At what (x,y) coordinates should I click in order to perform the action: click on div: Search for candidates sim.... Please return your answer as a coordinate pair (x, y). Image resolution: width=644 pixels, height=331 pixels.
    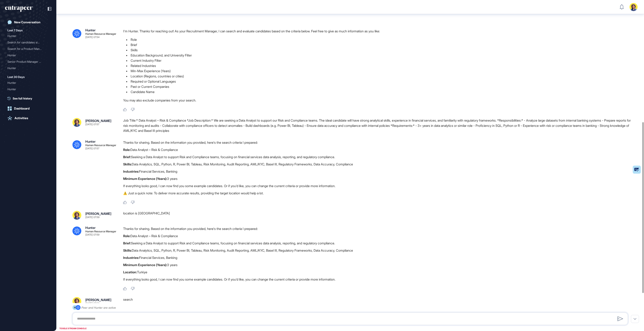
    Looking at the image, I should click on (27, 43).